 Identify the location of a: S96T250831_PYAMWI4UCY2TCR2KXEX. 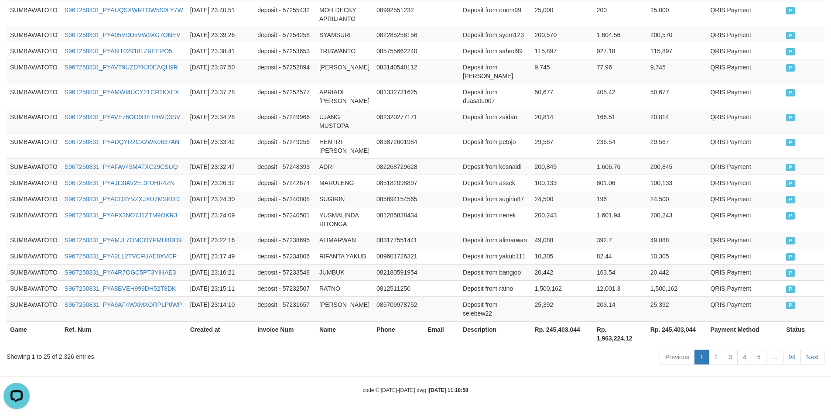
(122, 92).